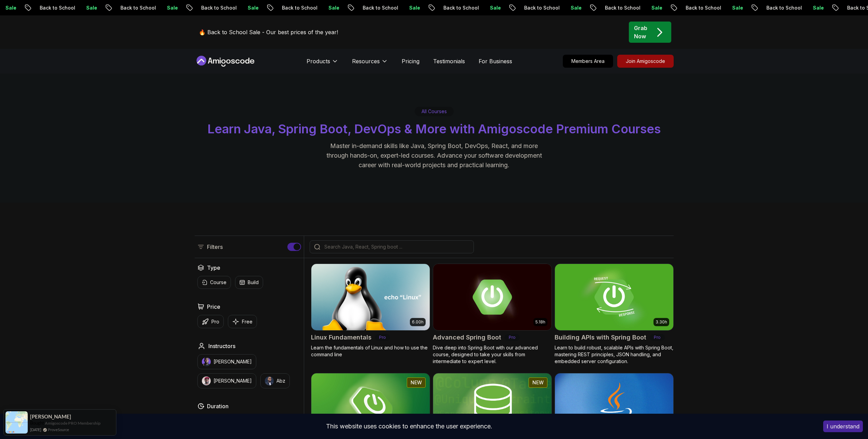  I want to click on h2: Building APIs with Spring Boot, so click(601, 337).